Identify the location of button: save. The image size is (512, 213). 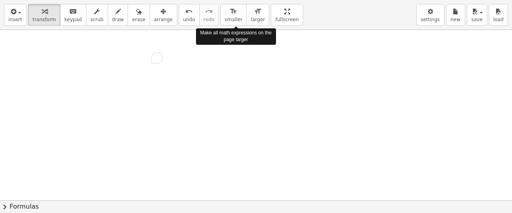
(476, 15).